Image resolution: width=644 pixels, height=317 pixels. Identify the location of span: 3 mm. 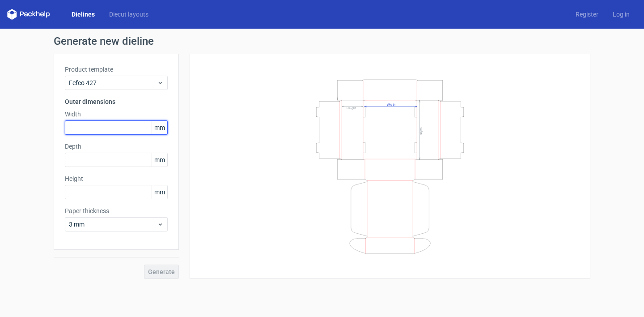
(113, 224).